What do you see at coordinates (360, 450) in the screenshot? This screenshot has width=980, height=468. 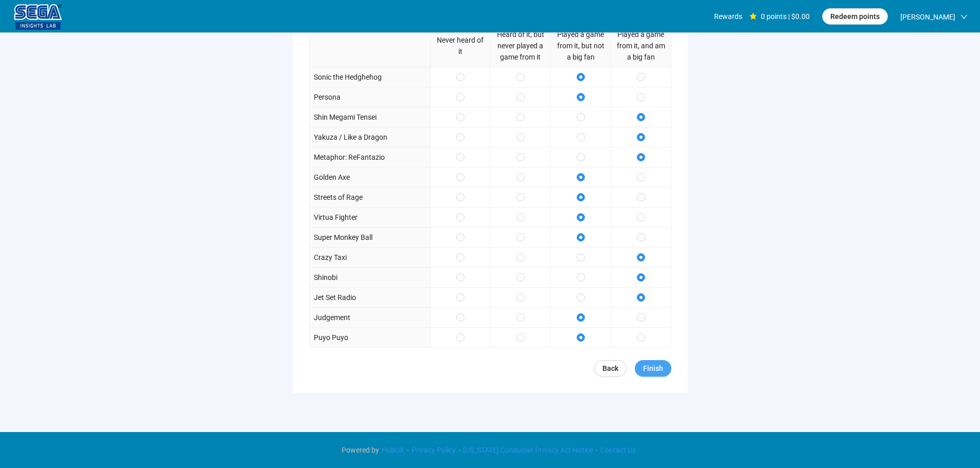 I see `span: Powered by` at bounding box center [360, 450].